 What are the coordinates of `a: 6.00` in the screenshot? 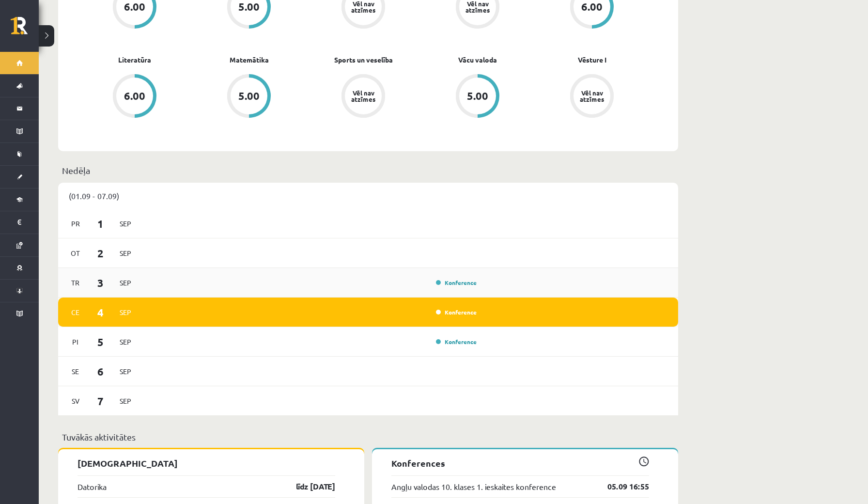 It's located at (134, 97).